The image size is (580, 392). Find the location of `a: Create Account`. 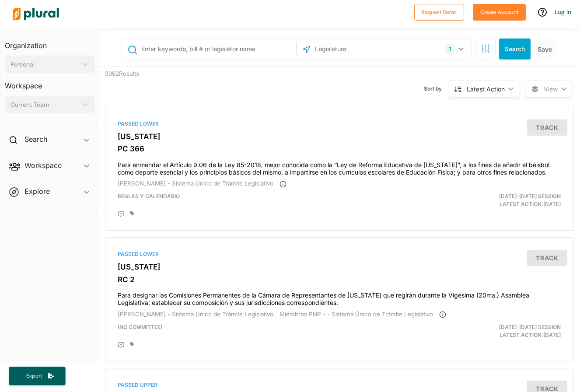

a: Create Account is located at coordinates (499, 11).